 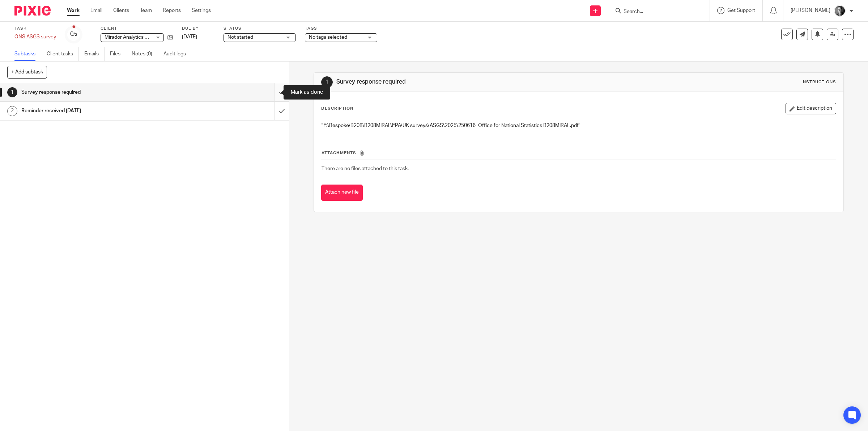 What do you see at coordinates (172, 10) in the screenshot?
I see `a: Reports` at bounding box center [172, 10].